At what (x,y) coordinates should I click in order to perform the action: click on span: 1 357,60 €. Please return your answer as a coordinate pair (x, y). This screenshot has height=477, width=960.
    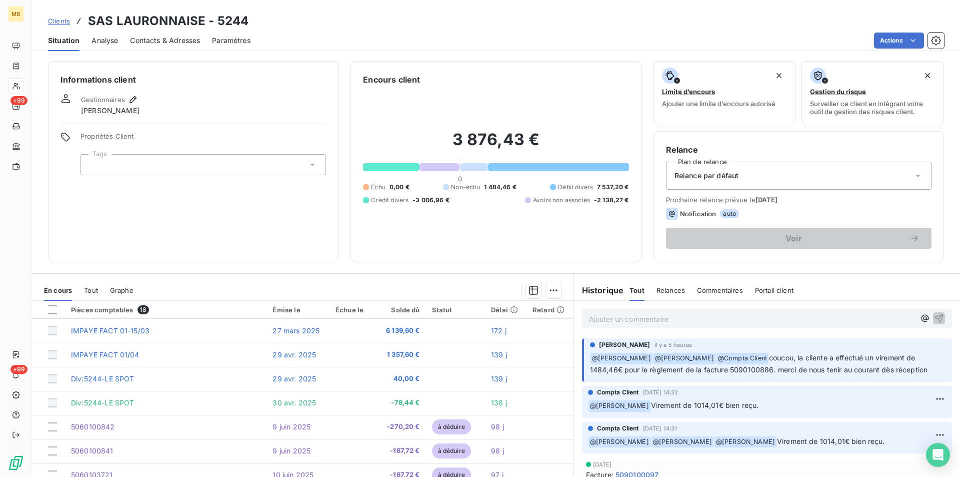
    Looking at the image, I should click on (399, 355).